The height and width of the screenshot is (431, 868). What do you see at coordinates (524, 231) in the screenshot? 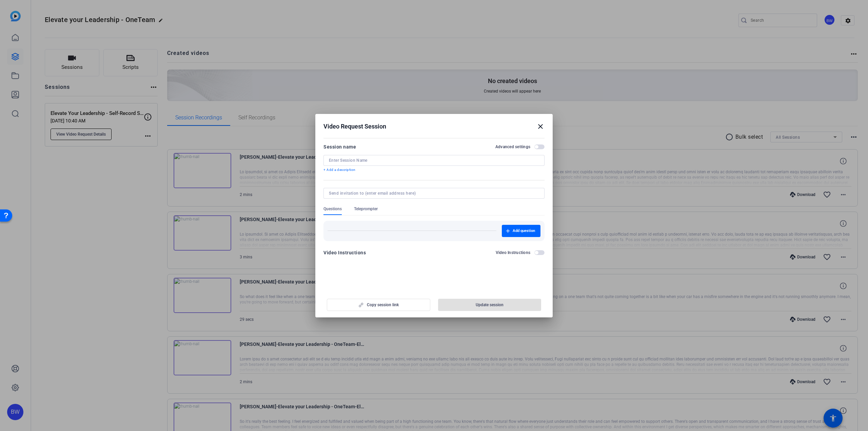
I see `span: Add question` at bounding box center [524, 231].